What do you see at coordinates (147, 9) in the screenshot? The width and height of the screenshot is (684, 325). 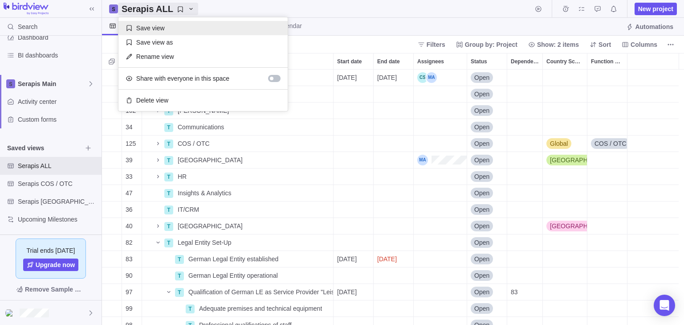 I see `h2: Serapis ALL` at bounding box center [147, 9].